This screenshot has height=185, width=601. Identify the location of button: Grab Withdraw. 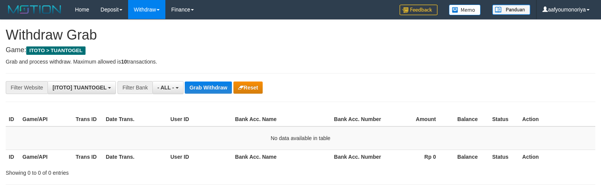
(208, 87).